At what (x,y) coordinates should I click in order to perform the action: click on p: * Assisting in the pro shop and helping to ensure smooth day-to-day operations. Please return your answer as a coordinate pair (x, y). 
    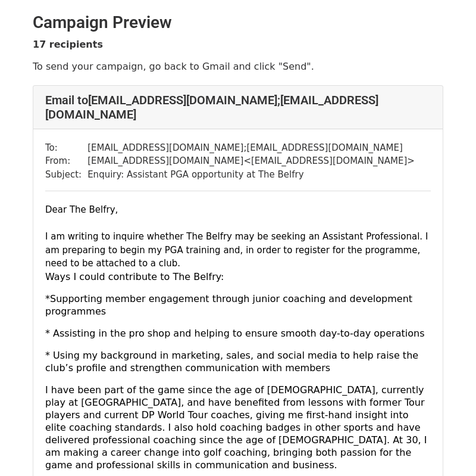
    Looking at the image, I should click on (238, 333).